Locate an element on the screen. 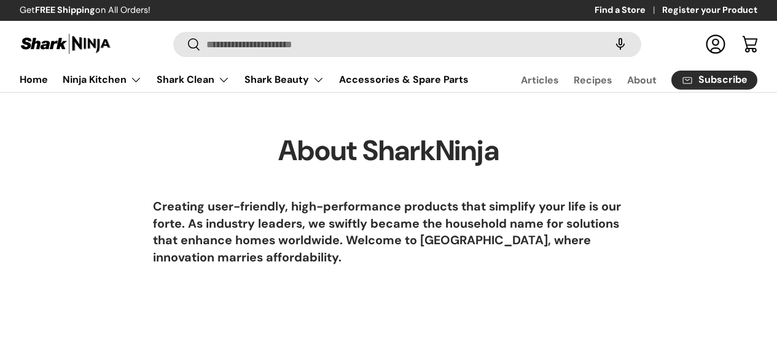  p: Get on All Orders! is located at coordinates (85, 10).